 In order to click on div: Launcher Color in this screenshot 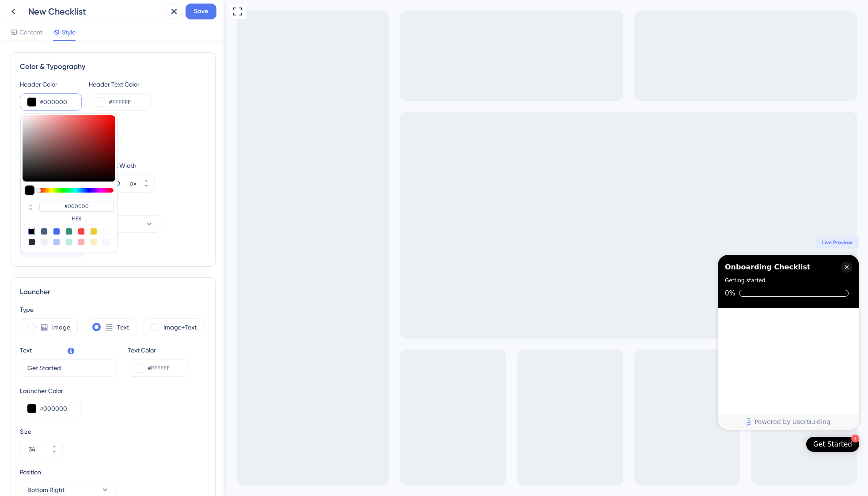, I will do `click(51, 391)`.